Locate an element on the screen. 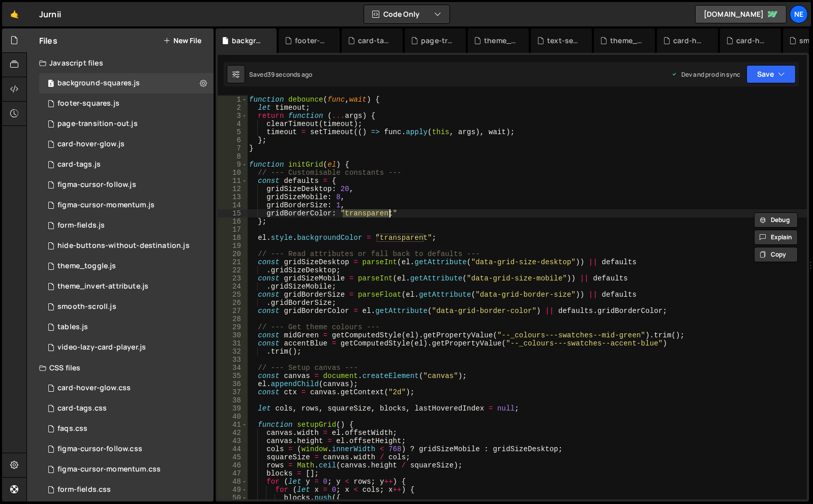  div: 16694/46553.js is located at coordinates (126, 287).